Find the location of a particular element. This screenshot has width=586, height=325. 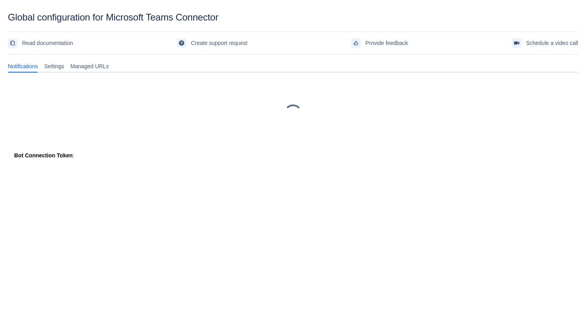

span: Schedule a video call is located at coordinates (552, 43).